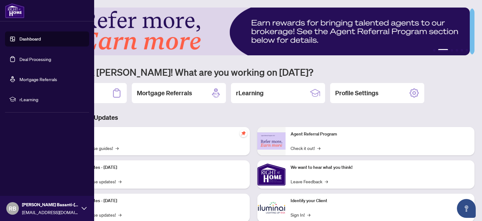 This screenshot has width=482, height=221. Describe the element at coordinates (254, 117) in the screenshot. I see `h3: Brokerage & Industry Updates` at that location.